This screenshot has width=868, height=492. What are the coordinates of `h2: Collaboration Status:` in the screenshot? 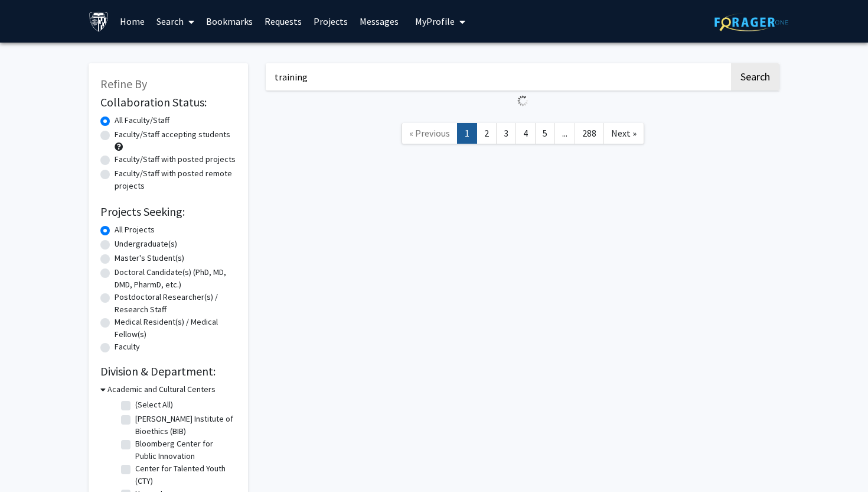 It's located at (168, 102).